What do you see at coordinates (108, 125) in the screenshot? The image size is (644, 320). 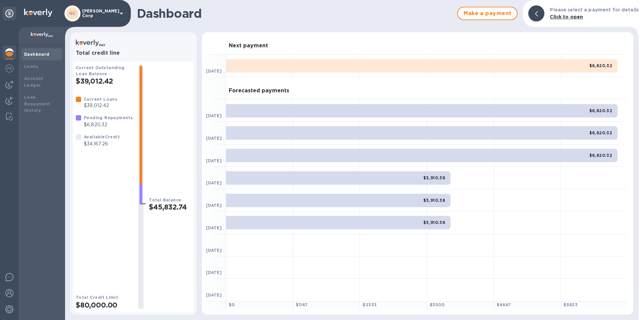 I see `p: $6,820.32` at bounding box center [108, 125].